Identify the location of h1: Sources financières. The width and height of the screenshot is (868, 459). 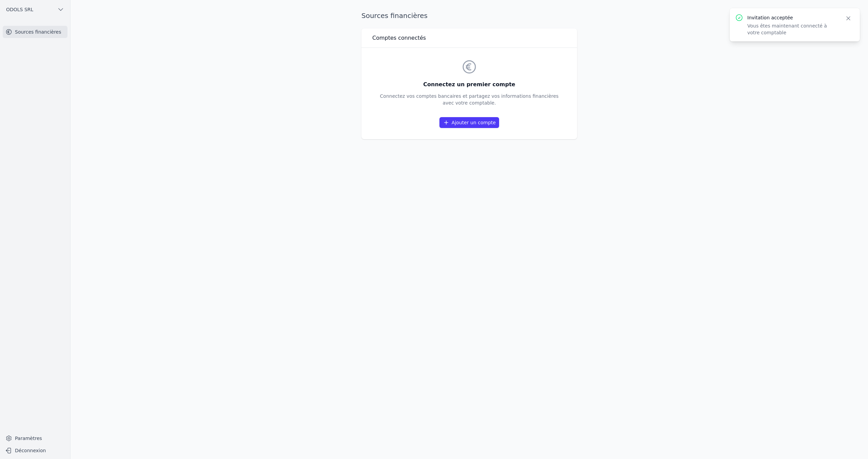
(394, 16).